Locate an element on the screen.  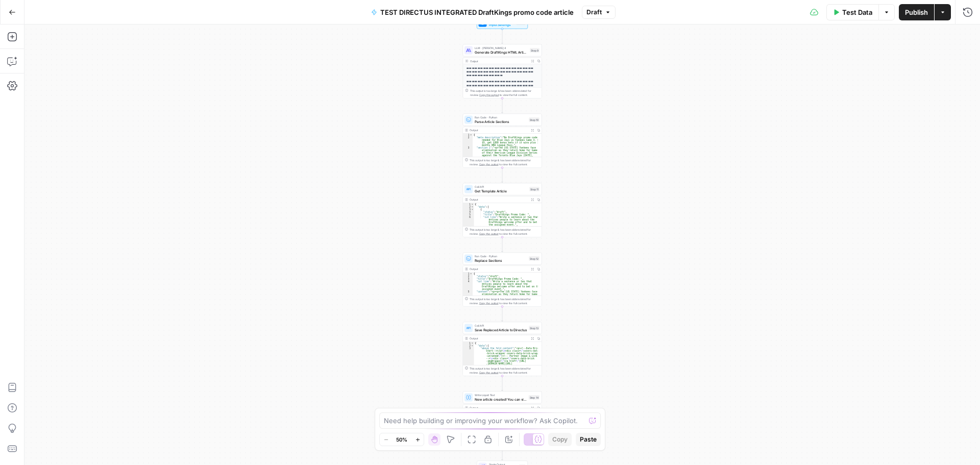
button: Copy is located at coordinates (560, 439).